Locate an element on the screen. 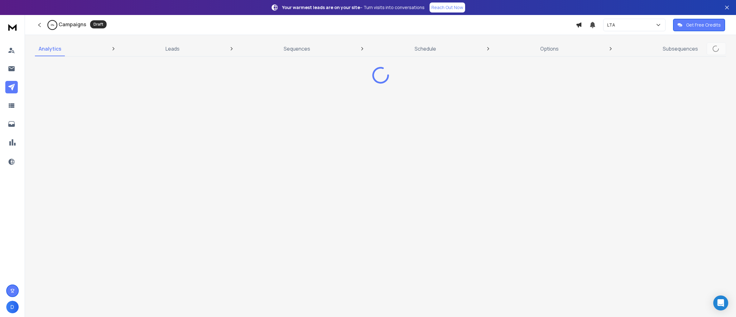  p: 0 % is located at coordinates (52, 25).